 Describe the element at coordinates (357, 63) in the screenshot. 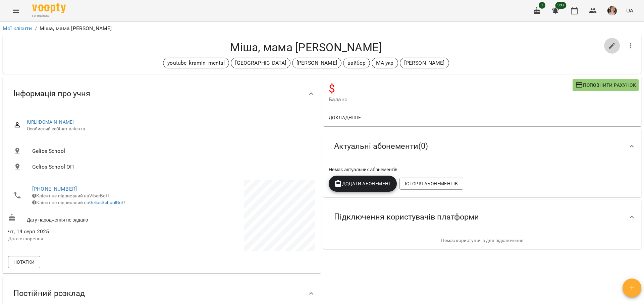

I see `p: вайбер` at that location.